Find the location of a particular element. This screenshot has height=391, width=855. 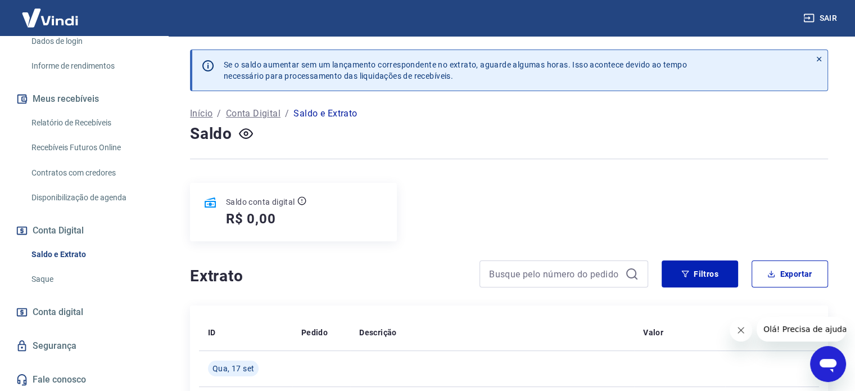

p: Valor is located at coordinates (653, 332).